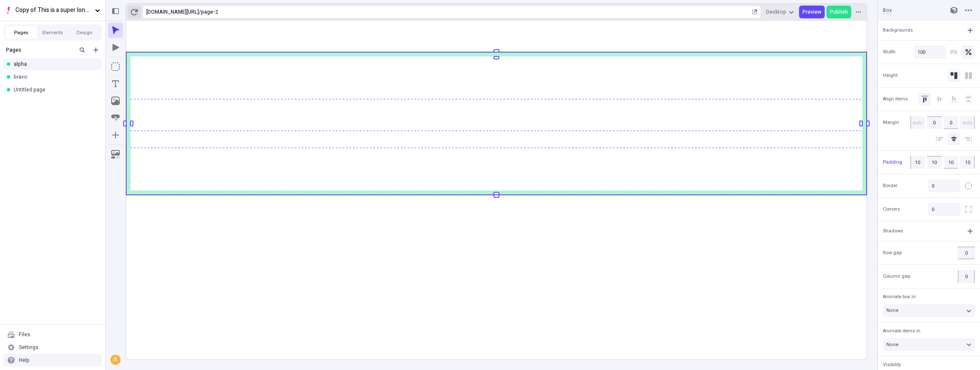 The image size is (980, 370). I want to click on span: Padding, so click(892, 162).